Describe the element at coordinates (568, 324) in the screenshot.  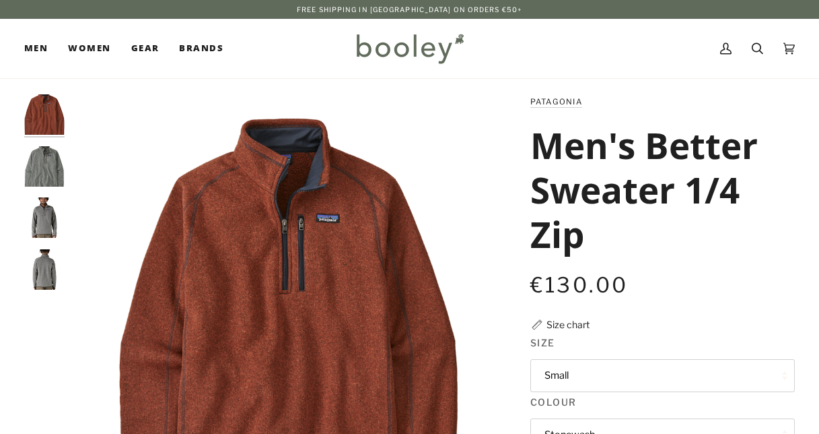
I see `div: Size chart` at that location.